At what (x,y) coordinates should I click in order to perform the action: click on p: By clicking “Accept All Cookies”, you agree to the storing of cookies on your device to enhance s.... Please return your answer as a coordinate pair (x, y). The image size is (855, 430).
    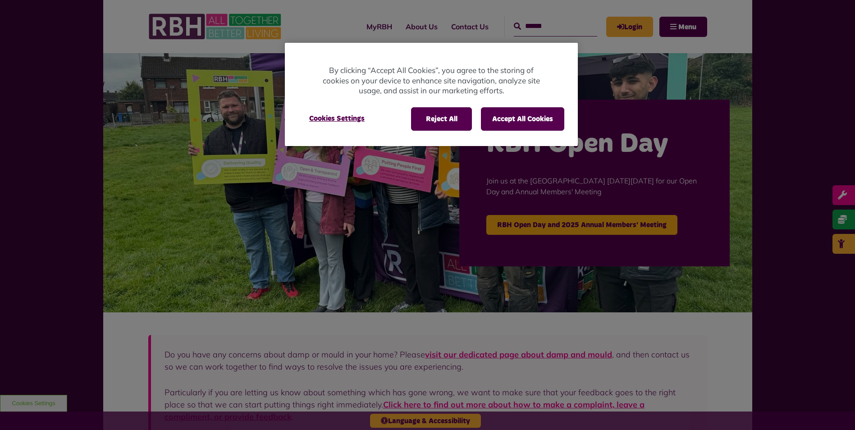
    Looking at the image, I should click on (431, 81).